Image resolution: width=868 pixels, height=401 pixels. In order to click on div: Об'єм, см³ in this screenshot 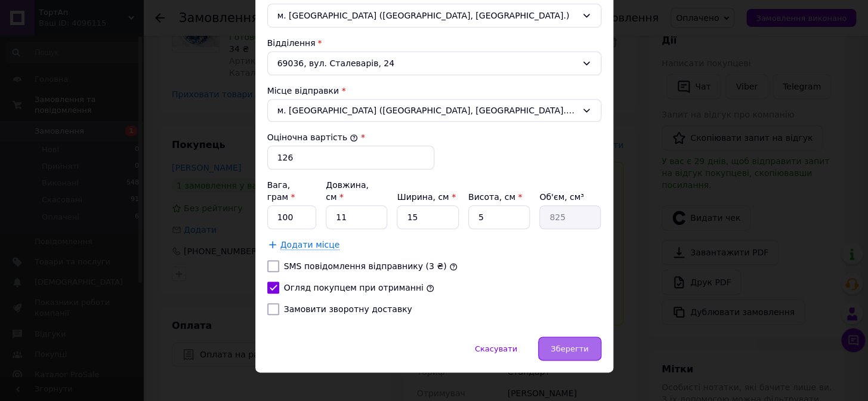, I will do `click(570, 197)`.